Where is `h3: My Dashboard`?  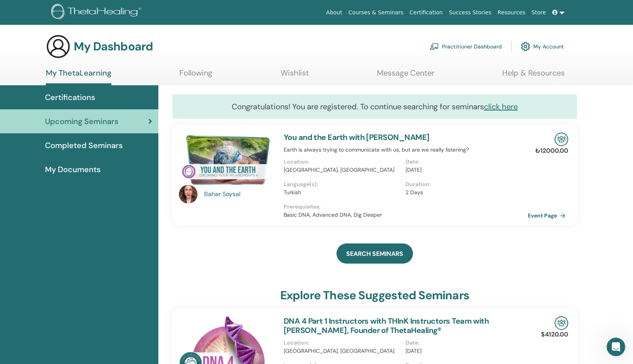 h3: My Dashboard is located at coordinates (114, 47).